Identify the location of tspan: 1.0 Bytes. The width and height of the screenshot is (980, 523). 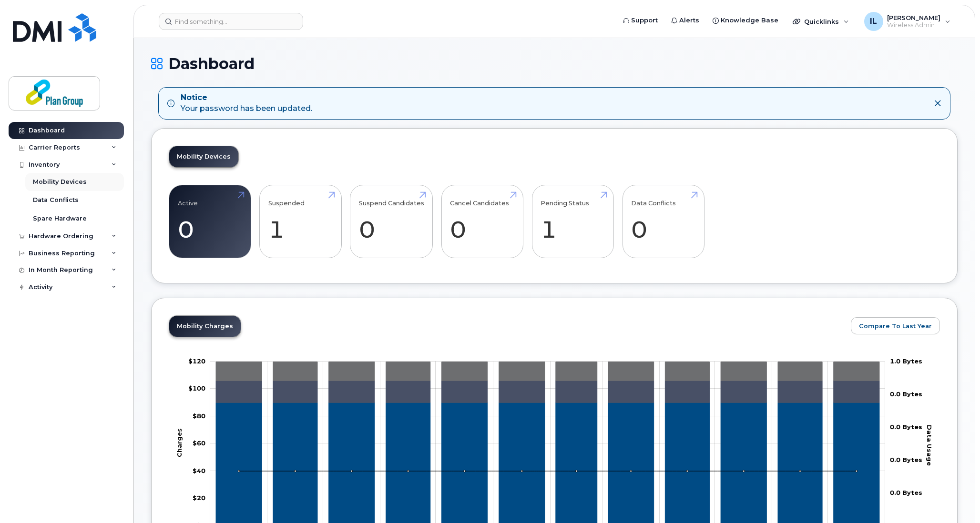
(906, 362).